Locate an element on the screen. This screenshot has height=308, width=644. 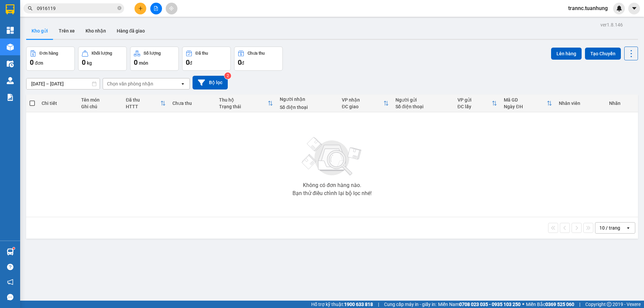
div: VP nhận is located at coordinates (362, 100).